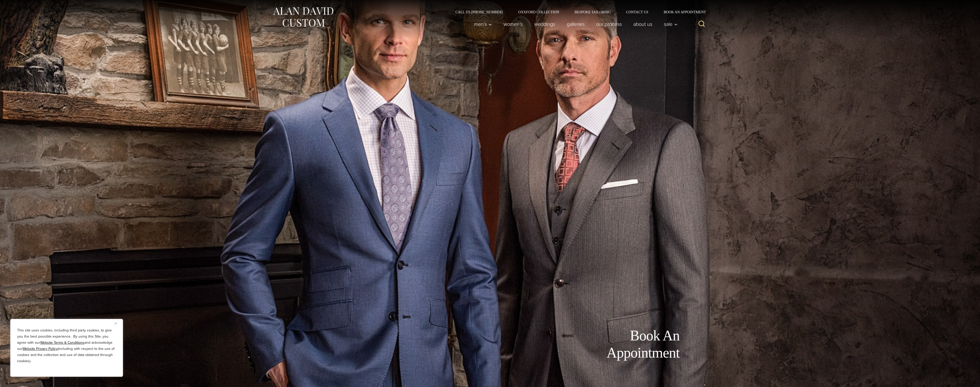 This screenshot has width=980, height=387. Describe the element at coordinates (483, 24) in the screenshot. I see `span: Men’s` at that location.